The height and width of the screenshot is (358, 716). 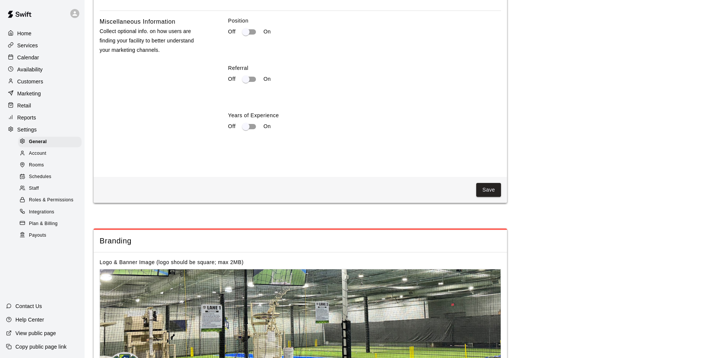 I want to click on div: Reports, so click(x=42, y=118).